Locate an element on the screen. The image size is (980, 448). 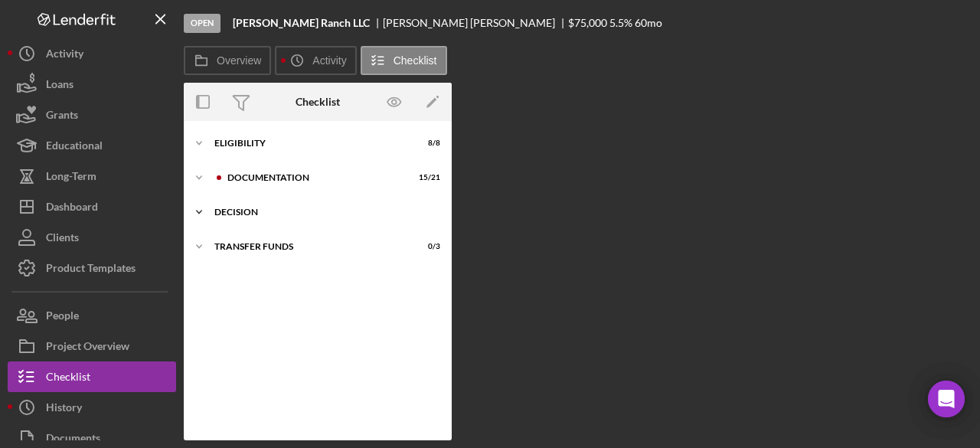
div: 8 / 8 is located at coordinates (427, 143).